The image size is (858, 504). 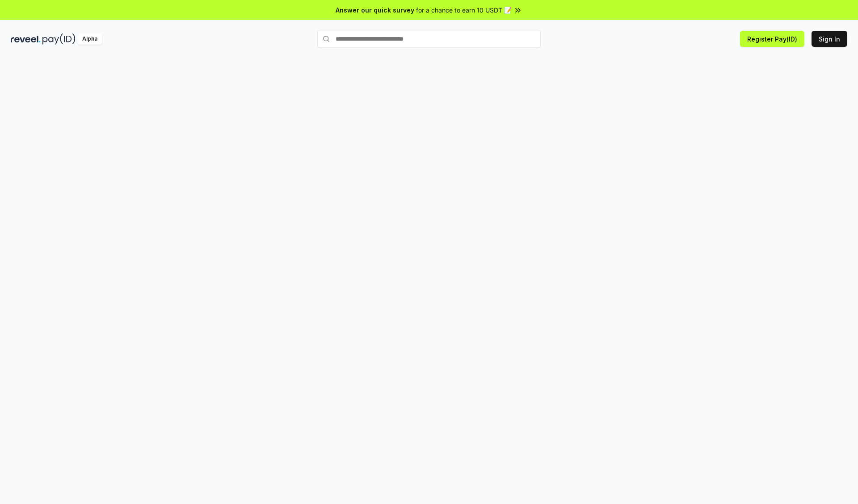 I want to click on img: reveel_dark, so click(x=26, y=39).